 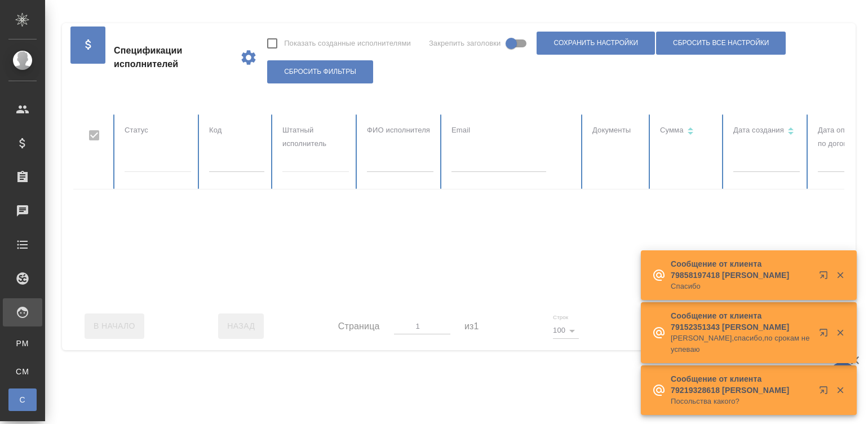 What do you see at coordinates (23, 371) in the screenshot?
I see `a: CM` at bounding box center [23, 371].